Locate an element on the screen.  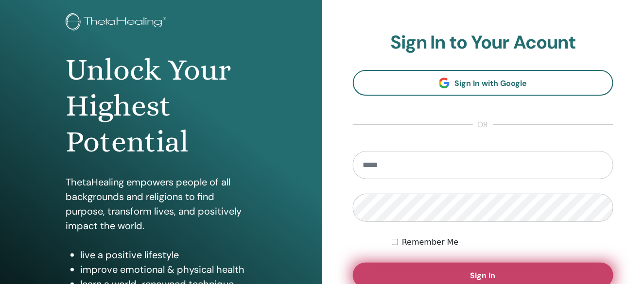
span: Sign In with Google is located at coordinates (490, 83).